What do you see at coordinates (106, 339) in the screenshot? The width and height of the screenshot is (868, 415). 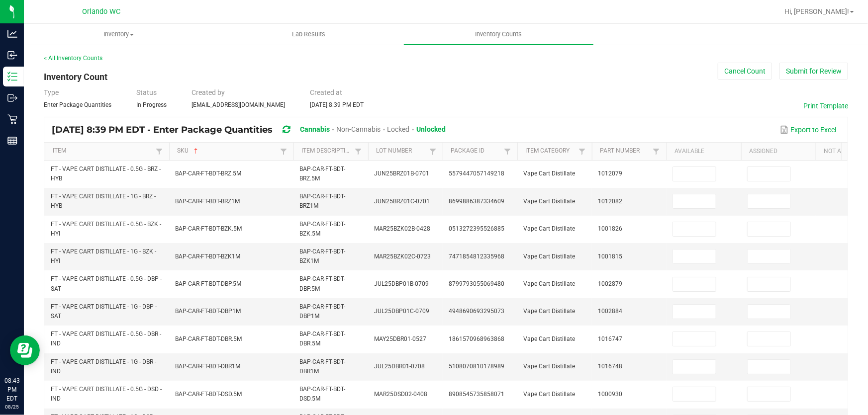 I see `span: FT - VAPE CART DISTILLATE - 0.5G - DBR - IND` at bounding box center [106, 339].